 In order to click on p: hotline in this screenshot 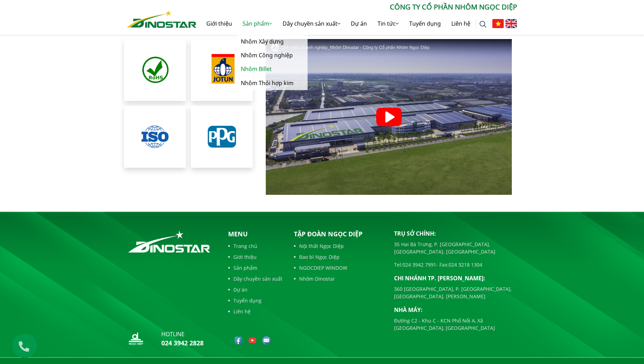, I will do `click(183, 334)`.